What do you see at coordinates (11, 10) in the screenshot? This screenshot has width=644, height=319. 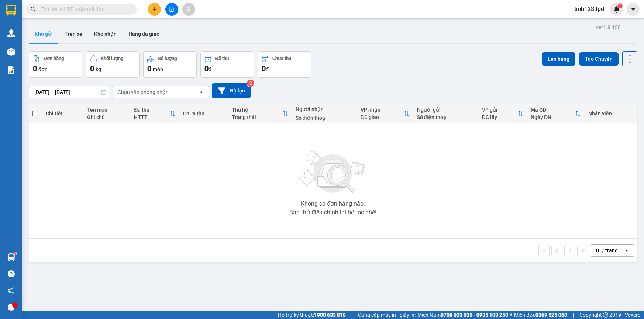 I see `img: logo-vxr` at bounding box center [11, 10].